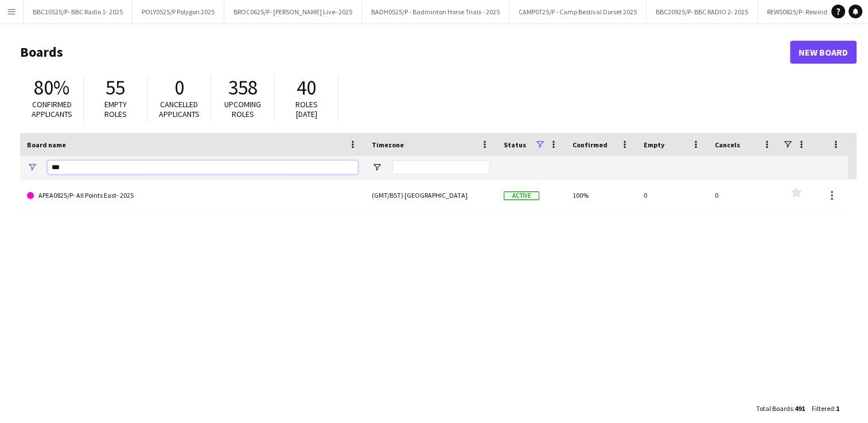 This screenshot has width=868, height=423. Describe the element at coordinates (601, 195) in the screenshot. I see `div: 100%` at that location.